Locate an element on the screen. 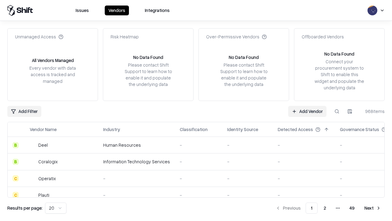 Image resolution: width=392 pixels, height=221 pixels. button: Integrations is located at coordinates (157, 10).